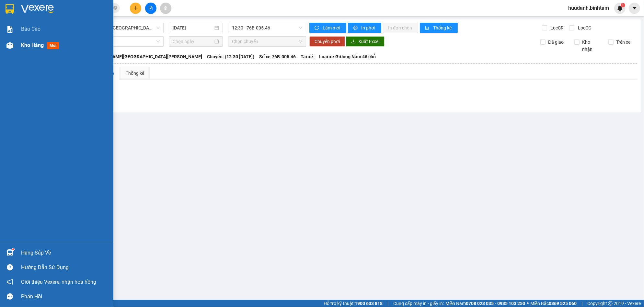 Image resolution: width=644 pixels, height=307 pixels. What do you see at coordinates (327, 41) in the screenshot?
I see `button: Chuyển phơi` at bounding box center [327, 41].